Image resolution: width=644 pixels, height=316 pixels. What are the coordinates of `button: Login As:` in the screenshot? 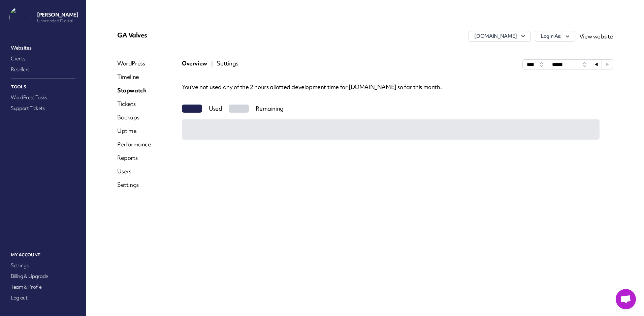 It's located at (555, 36).